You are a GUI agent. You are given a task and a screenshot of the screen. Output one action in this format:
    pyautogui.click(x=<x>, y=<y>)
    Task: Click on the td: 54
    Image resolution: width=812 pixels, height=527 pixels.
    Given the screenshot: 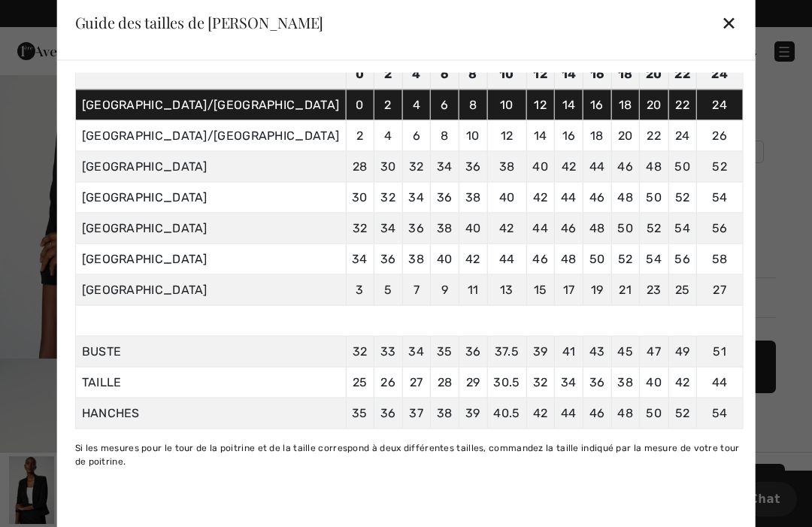 What is the action you would take?
    pyautogui.click(x=719, y=197)
    